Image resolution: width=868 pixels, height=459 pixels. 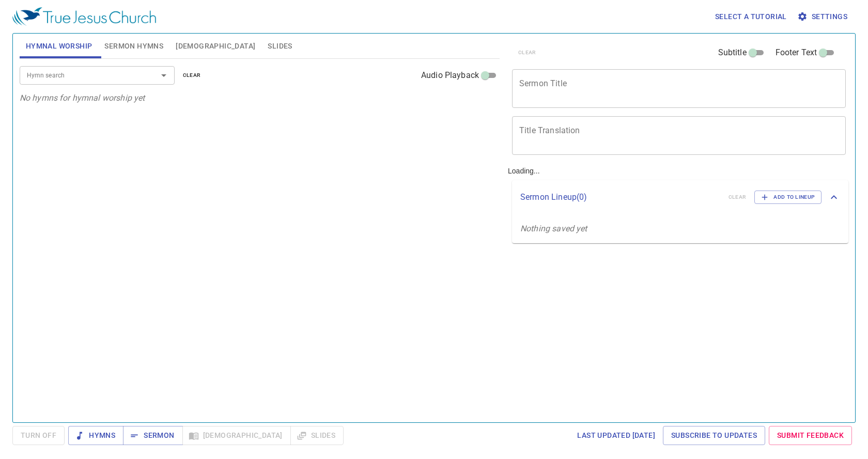 What do you see at coordinates (788, 197) in the screenshot?
I see `span: Add to Lineup` at bounding box center [788, 197].